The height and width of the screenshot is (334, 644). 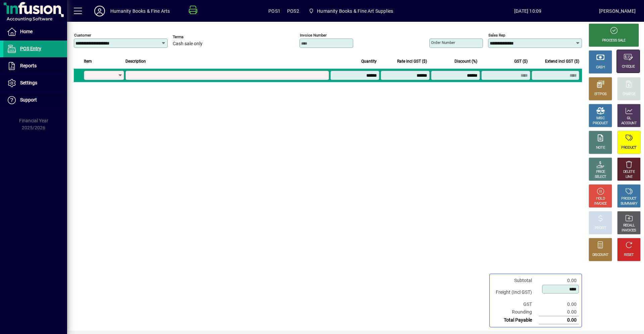 What do you see at coordinates (515, 292) in the screenshot?
I see `td: Freight (Incl GST)` at bounding box center [515, 292].